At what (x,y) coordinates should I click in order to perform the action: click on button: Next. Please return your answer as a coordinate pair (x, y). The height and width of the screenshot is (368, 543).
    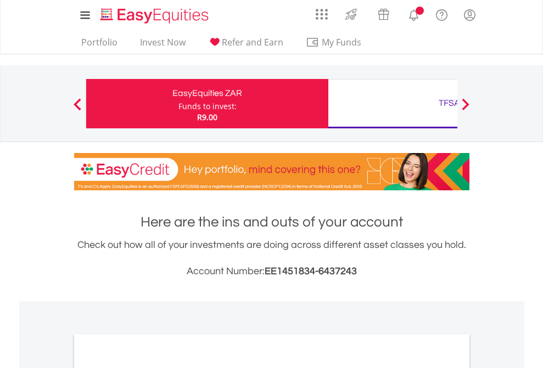
    Looking at the image, I should click on (465, 109).